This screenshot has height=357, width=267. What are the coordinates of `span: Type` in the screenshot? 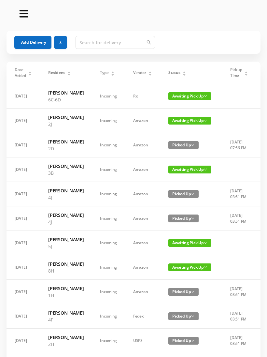 It's located at (104, 73).